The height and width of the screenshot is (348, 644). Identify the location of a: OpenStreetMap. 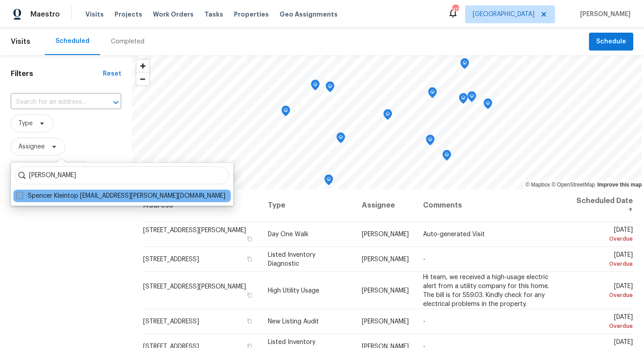
(573, 185).